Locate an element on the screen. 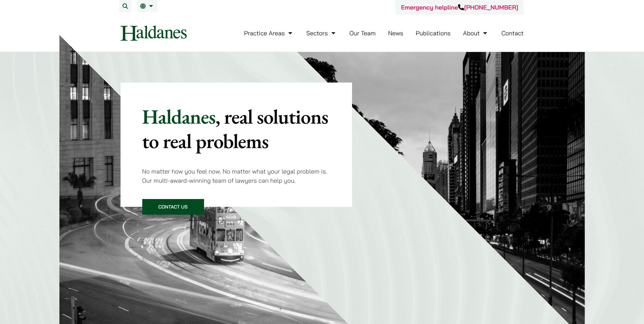 Image resolution: width=644 pixels, height=324 pixels. a: Practice Areas is located at coordinates (269, 33).